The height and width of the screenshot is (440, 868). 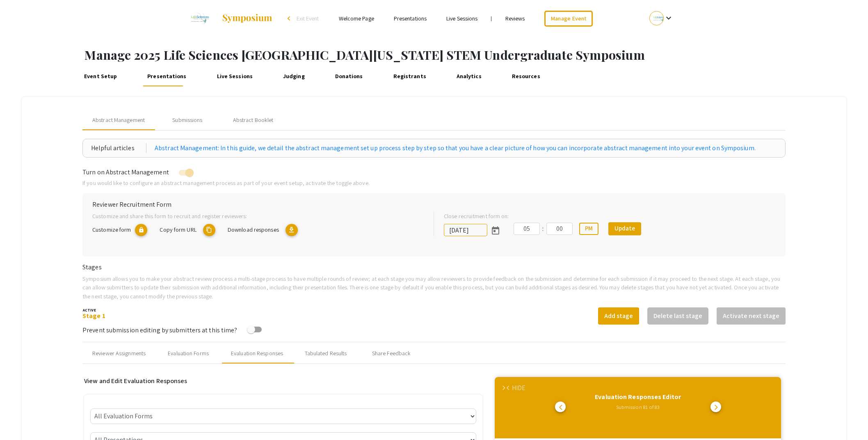 What do you see at coordinates (661, 18) in the screenshot?
I see `button: Expand account dropdown` at bounding box center [661, 18].